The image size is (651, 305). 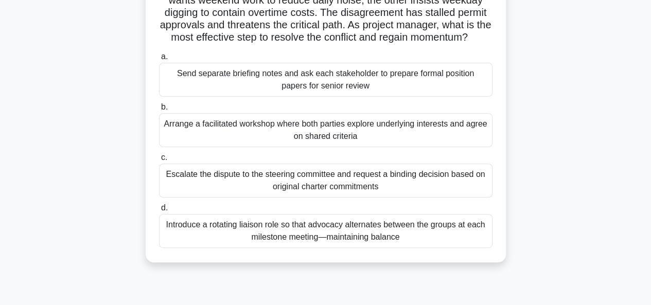 I want to click on div: Escalate the dispute to the steering committee and request a binding decision based on original c..., so click(x=326, y=180).